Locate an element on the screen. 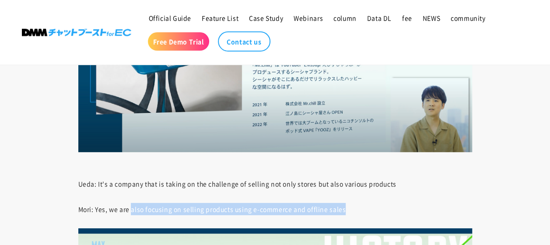  a: Free Demo Trial is located at coordinates (178, 42).